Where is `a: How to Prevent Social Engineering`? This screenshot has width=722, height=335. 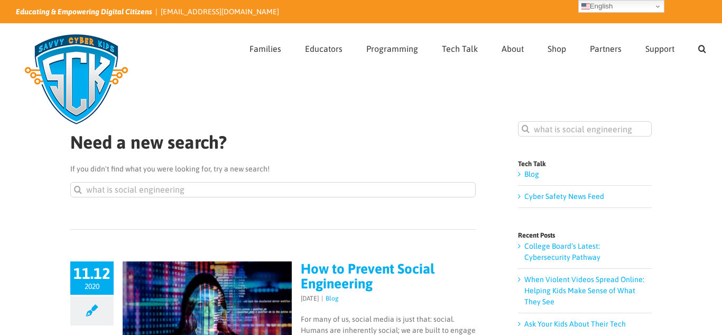 a: How to Prevent Social Engineering is located at coordinates (367, 276).